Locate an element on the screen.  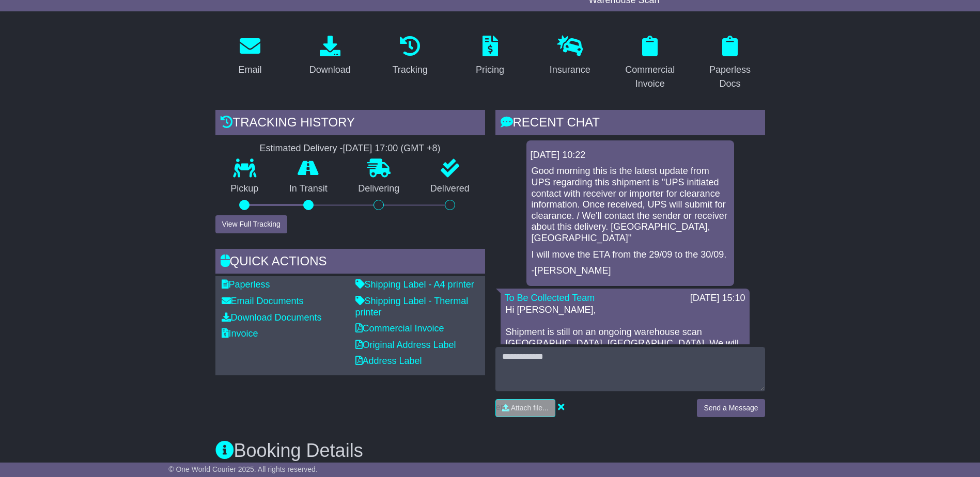
p: Delivered is located at coordinates (450, 189).